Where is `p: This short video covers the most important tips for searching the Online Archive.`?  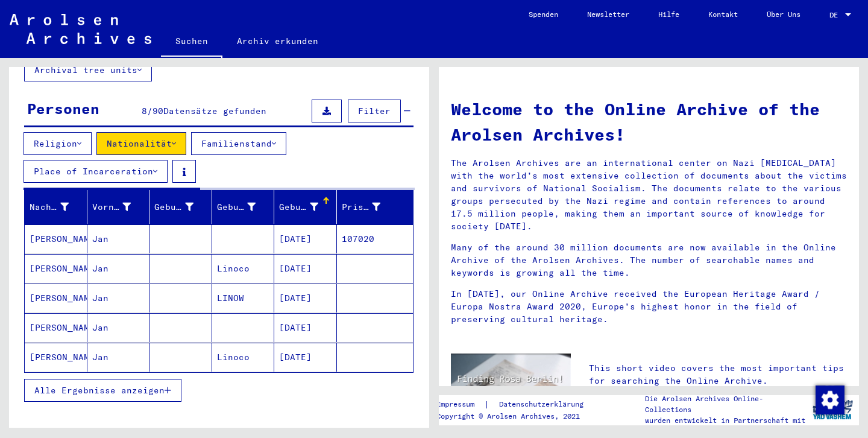
p: This short video covers the most important tips for searching the Online Archive. is located at coordinates (718, 374).